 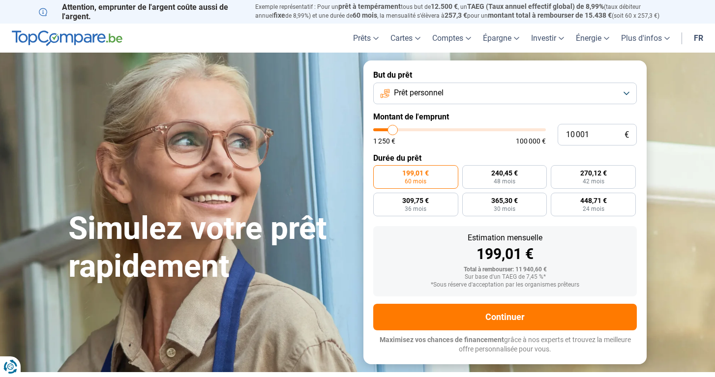 I want to click on span: TAEG (Taux annuel effectif global) de 8,99%, so click(x=536, y=6).